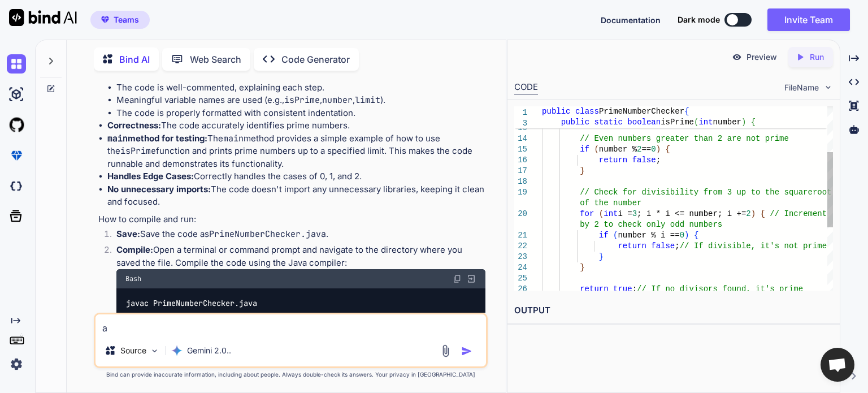 The image size is (868, 393). What do you see at coordinates (16, 64) in the screenshot?
I see `img: chat` at bounding box center [16, 64].